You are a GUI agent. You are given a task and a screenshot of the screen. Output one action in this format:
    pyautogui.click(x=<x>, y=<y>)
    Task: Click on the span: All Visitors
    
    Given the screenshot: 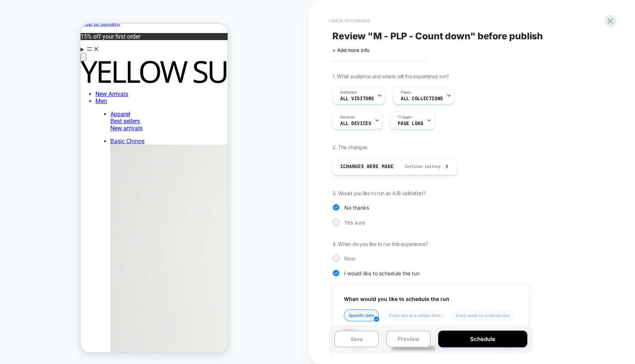 What is the action you would take?
    pyautogui.click(x=357, y=99)
    